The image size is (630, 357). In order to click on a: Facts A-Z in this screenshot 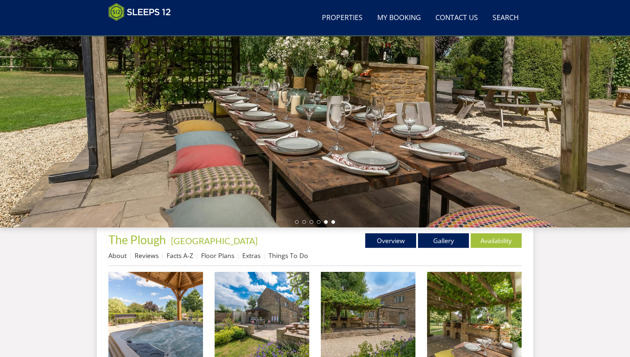, I will do `click(180, 255)`.